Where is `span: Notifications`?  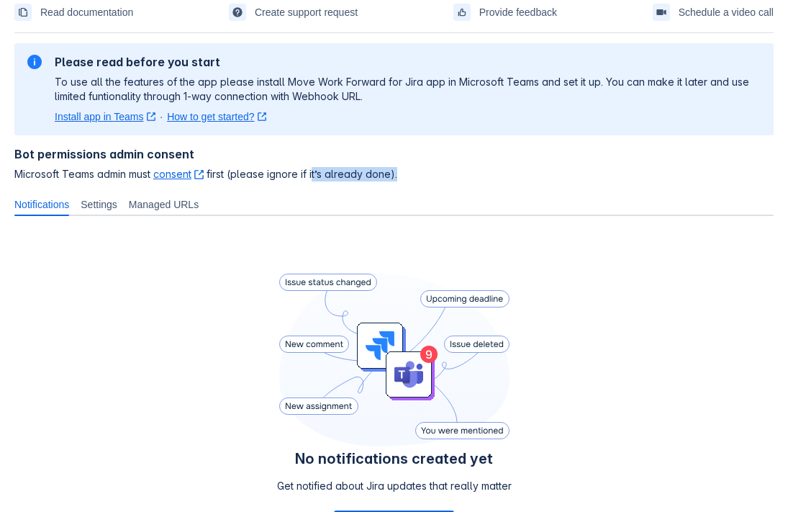 span: Notifications is located at coordinates (42, 204).